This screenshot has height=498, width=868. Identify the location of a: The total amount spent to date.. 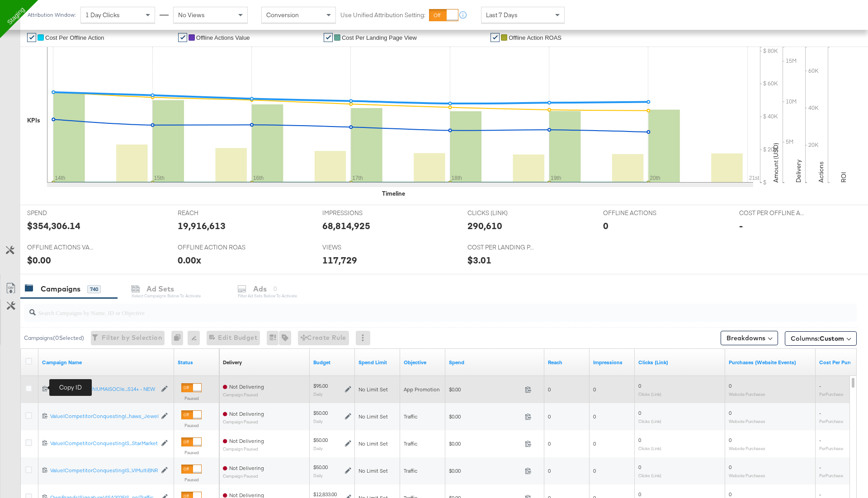
(495, 362).